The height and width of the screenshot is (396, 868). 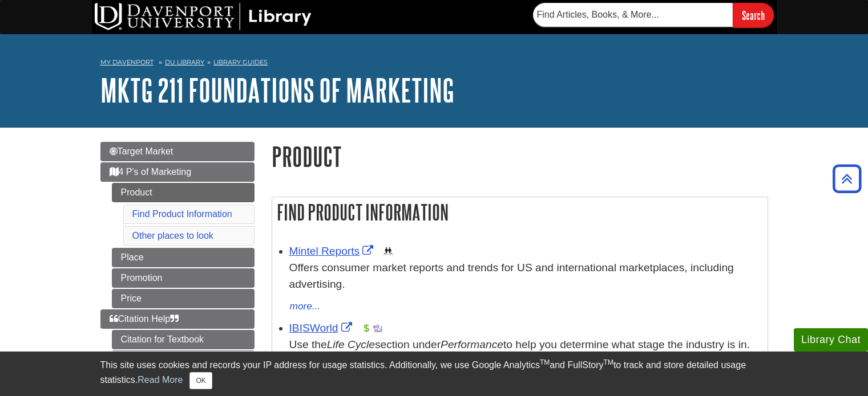 What do you see at coordinates (520, 212) in the screenshot?
I see `h2: Find Product Information` at bounding box center [520, 212].